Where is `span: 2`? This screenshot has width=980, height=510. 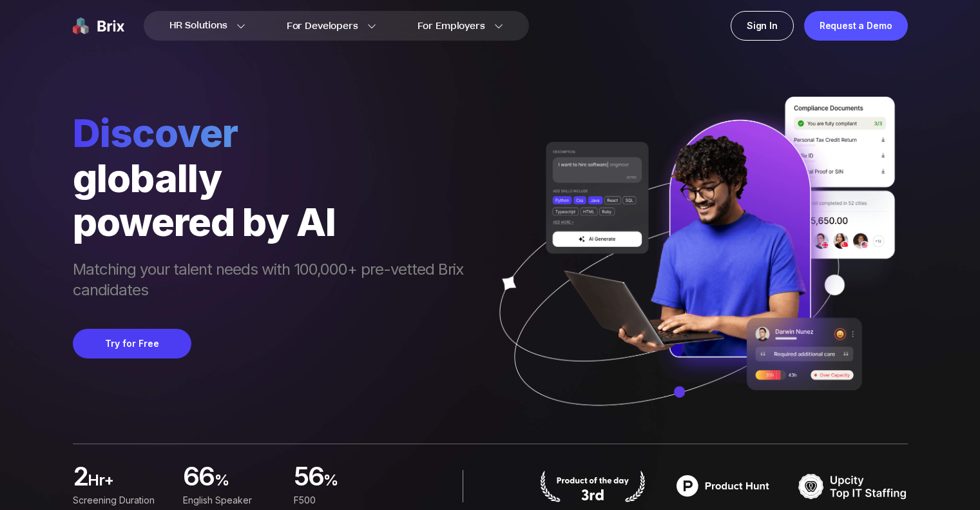
span: 2 is located at coordinates (80, 477).